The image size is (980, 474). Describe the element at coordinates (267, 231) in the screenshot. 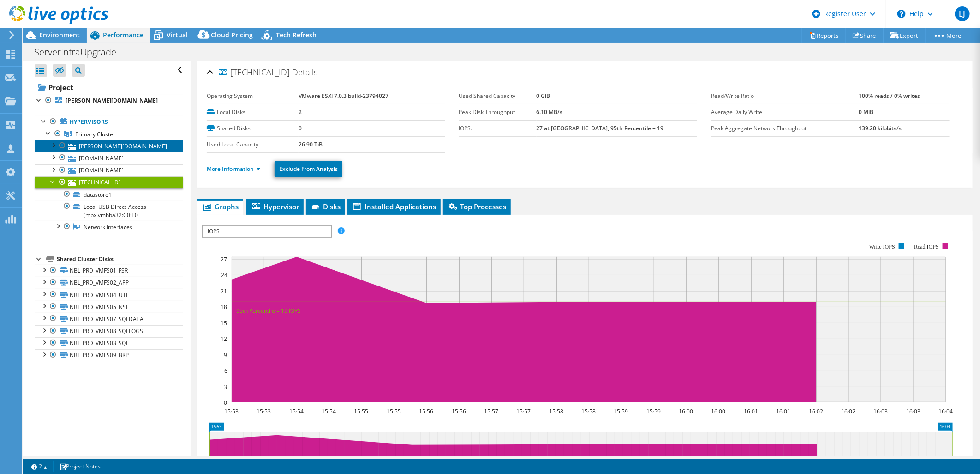

I see `span: IOPS` at that location.